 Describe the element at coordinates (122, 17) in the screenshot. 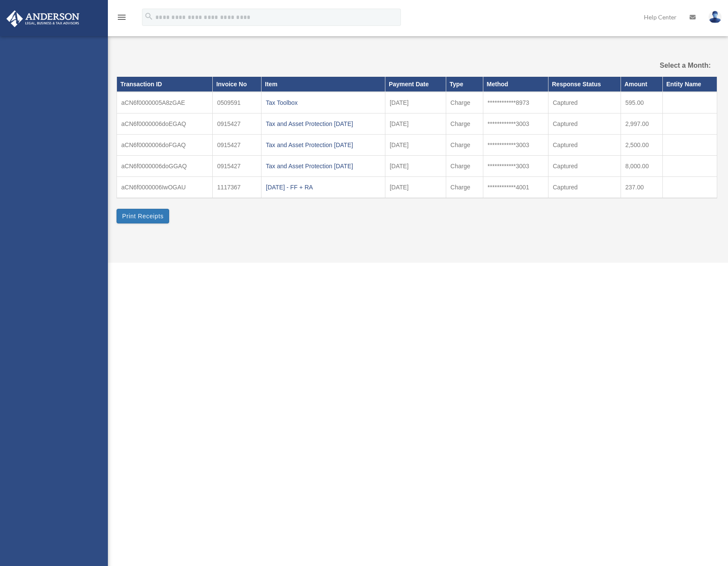

I see `i: menu` at that location.